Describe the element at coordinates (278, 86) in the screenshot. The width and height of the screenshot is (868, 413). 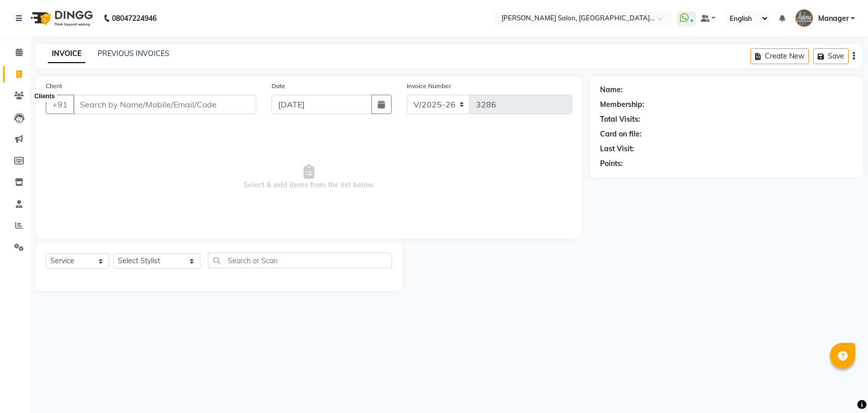
I see `label: Date` at that location.